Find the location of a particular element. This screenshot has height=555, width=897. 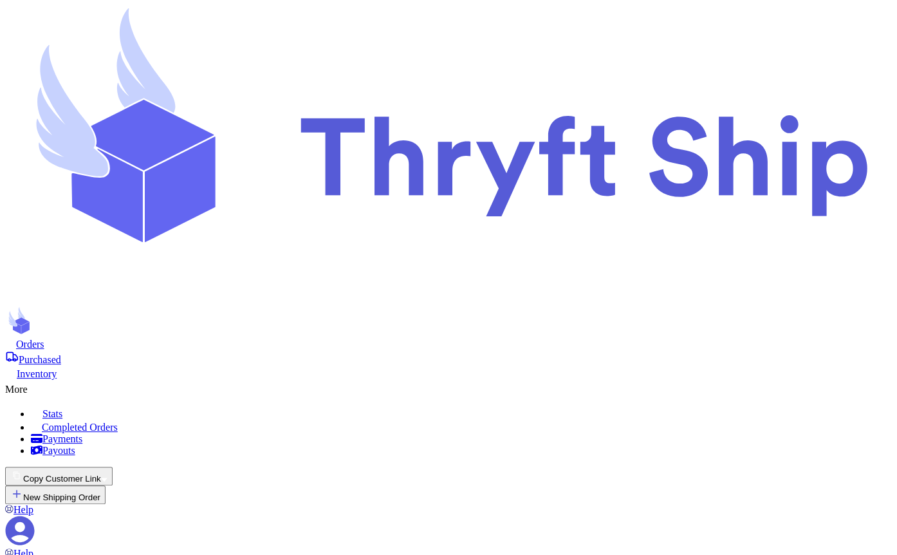

div: Payouts is located at coordinates (461, 450).